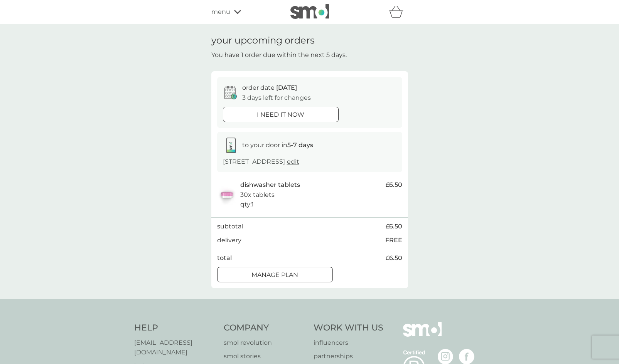 The height and width of the screenshot is (364, 619). What do you see at coordinates (229, 240) in the screenshot?
I see `p: delivery` at bounding box center [229, 240].